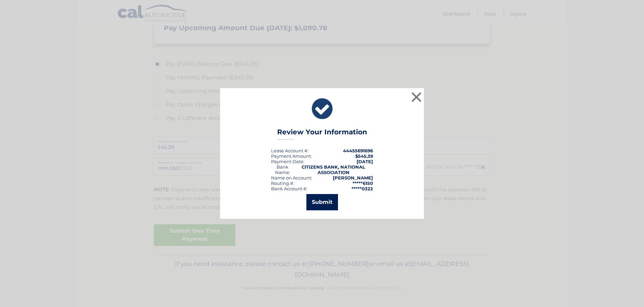 Image resolution: width=644 pixels, height=307 pixels. Describe the element at coordinates (364, 156) in the screenshot. I see `span: $545.39` at that location.